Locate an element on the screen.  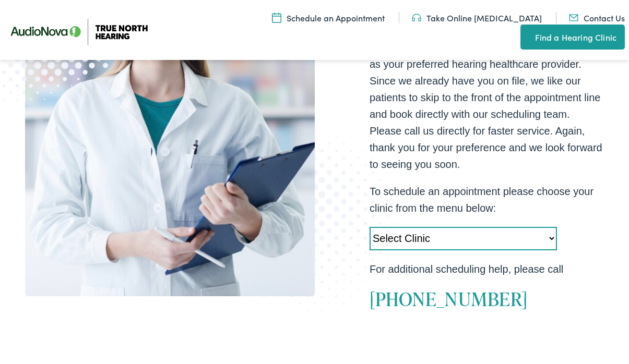
p: Thank you for choosing TRUE NORTH HEARING as your preferred hearing healthcare provider. Since we... is located at coordinates (486, 106).